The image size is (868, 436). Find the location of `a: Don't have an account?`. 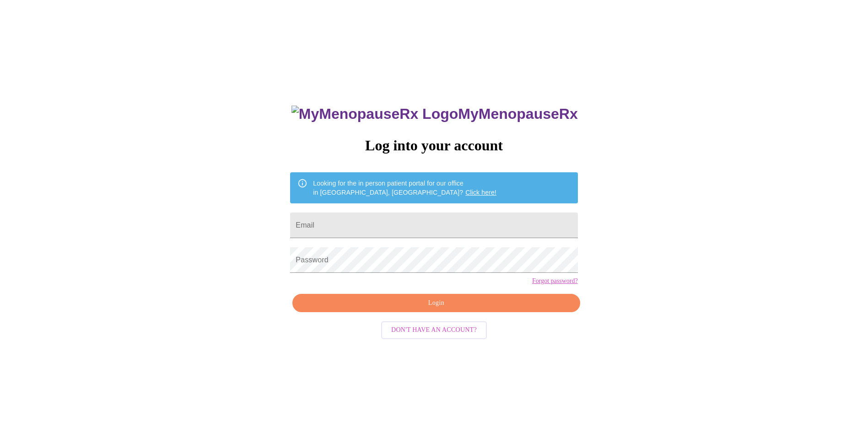

a: Don't have an account? is located at coordinates (434, 329).